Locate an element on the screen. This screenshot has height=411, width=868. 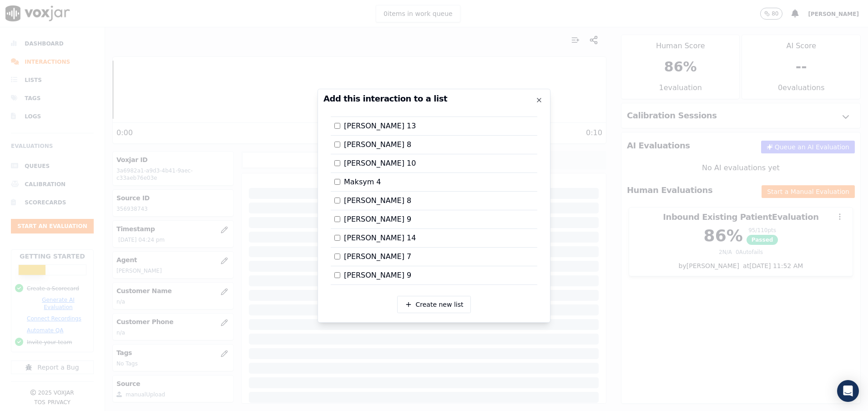
div: Open Intercom Messenger is located at coordinates (849, 391).